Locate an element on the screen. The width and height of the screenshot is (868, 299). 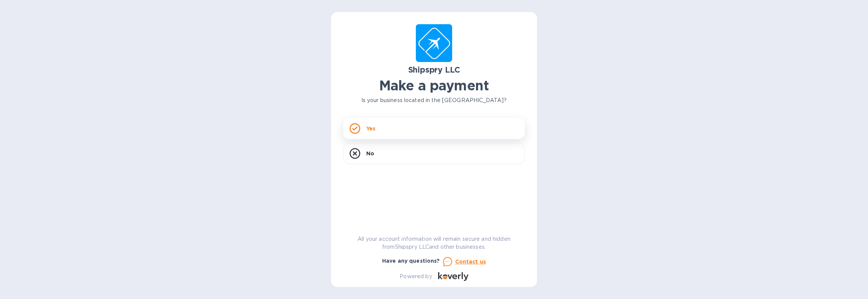
p: Powered by is located at coordinates (416, 276).